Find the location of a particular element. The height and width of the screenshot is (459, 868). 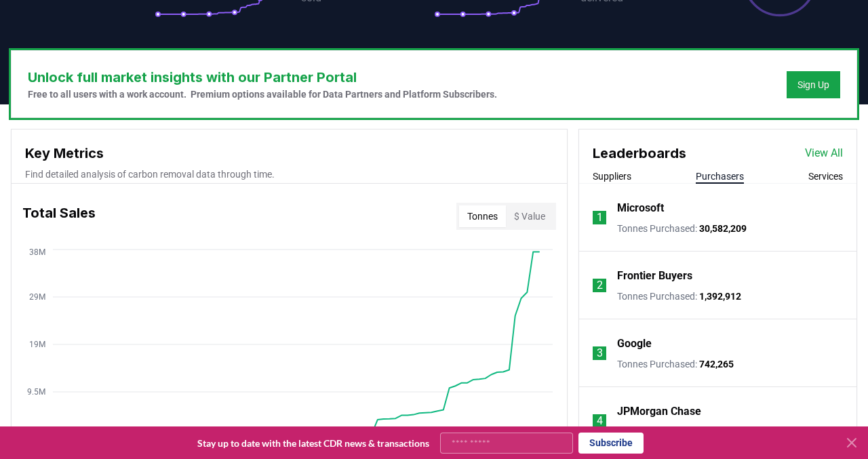

span: 742,265 is located at coordinates (716, 364).